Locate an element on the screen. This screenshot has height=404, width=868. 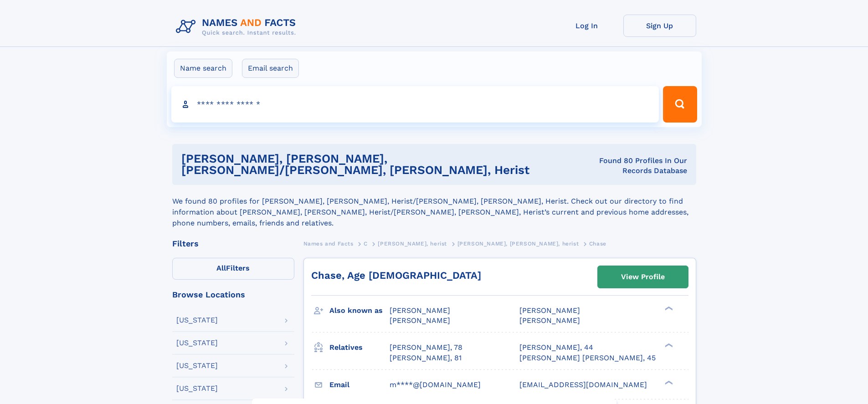
label: Filters is located at coordinates (234, 269).